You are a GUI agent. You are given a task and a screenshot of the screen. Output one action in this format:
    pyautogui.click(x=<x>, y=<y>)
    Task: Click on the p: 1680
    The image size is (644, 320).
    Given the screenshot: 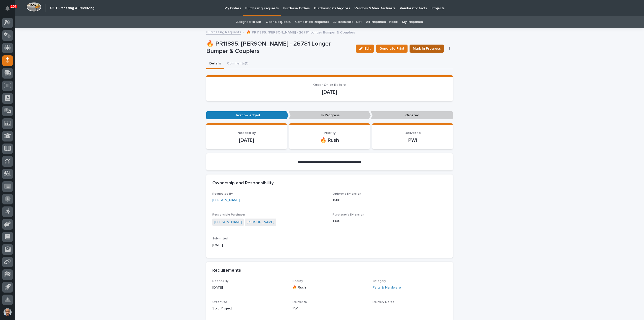 What is the action you would take?
    pyautogui.click(x=390, y=200)
    